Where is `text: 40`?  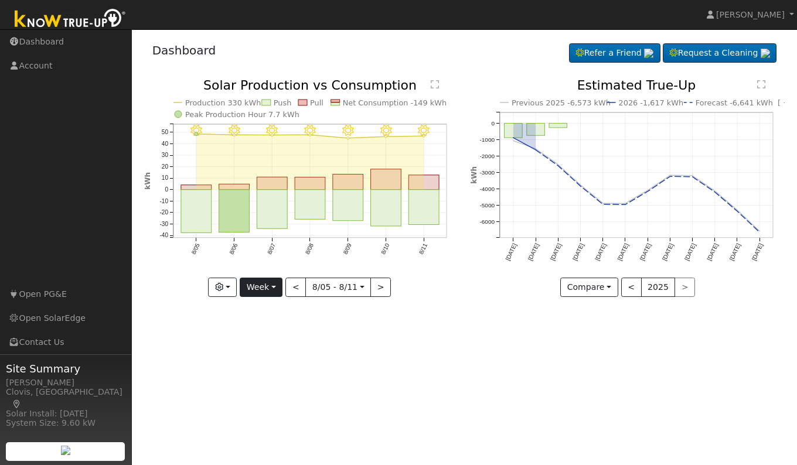 text: 40 is located at coordinates (165, 144).